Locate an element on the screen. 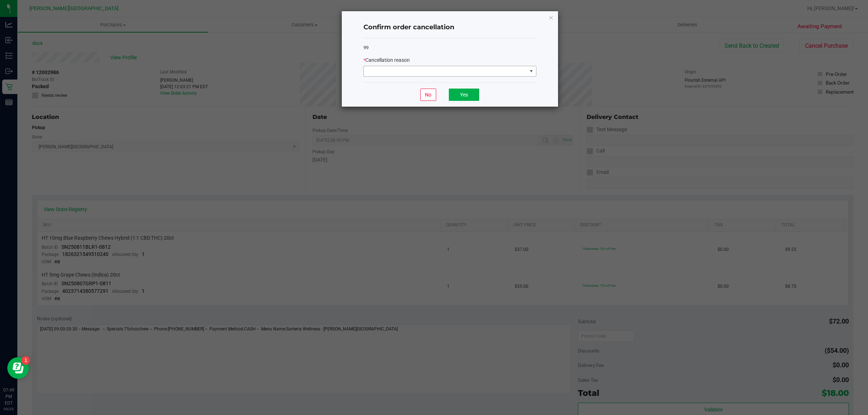  span: 99 is located at coordinates (366, 47).